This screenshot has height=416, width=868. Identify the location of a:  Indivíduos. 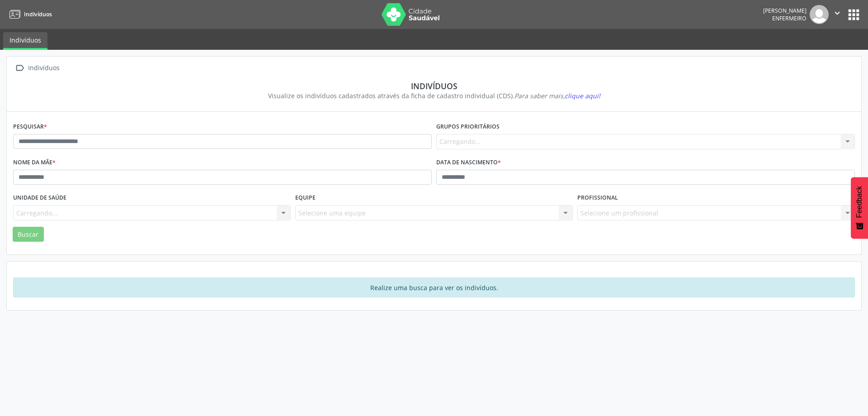
(37, 68).